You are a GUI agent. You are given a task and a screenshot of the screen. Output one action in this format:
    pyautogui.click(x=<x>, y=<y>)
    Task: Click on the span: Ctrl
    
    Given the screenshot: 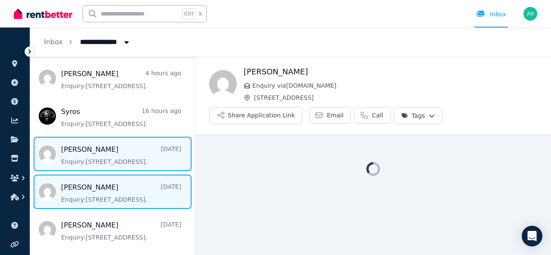 What is the action you would take?
    pyautogui.click(x=188, y=14)
    